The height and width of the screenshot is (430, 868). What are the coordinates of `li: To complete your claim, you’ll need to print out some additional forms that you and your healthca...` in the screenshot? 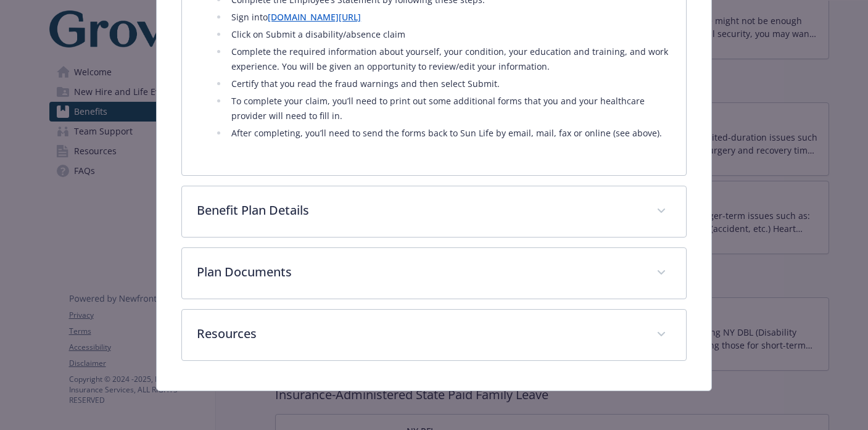 It's located at (449, 109).